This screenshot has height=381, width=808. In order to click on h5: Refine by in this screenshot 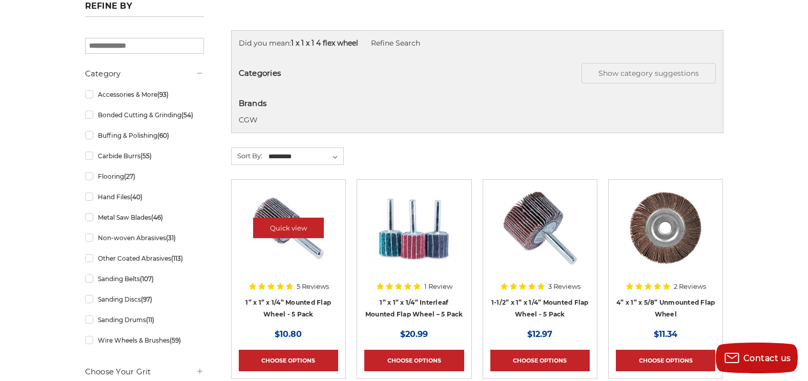, I will do `click(145, 9)`.